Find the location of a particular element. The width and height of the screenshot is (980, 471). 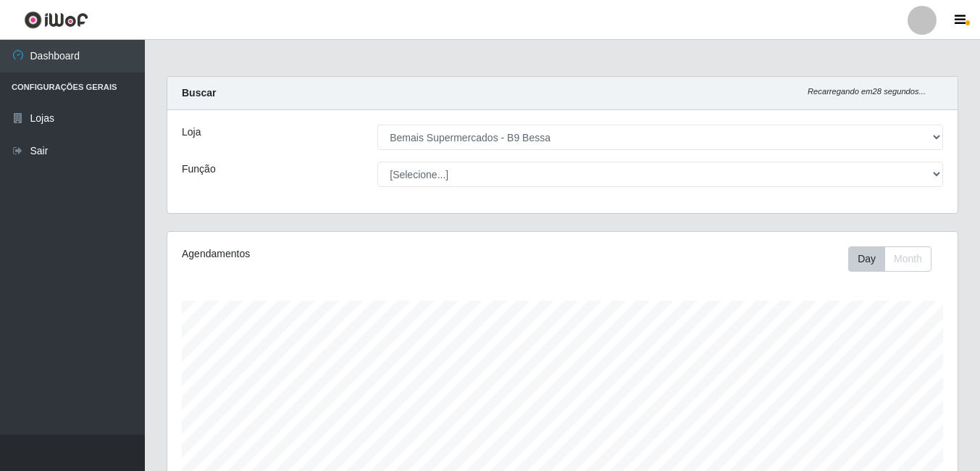

strong: Buscar is located at coordinates (199, 92).